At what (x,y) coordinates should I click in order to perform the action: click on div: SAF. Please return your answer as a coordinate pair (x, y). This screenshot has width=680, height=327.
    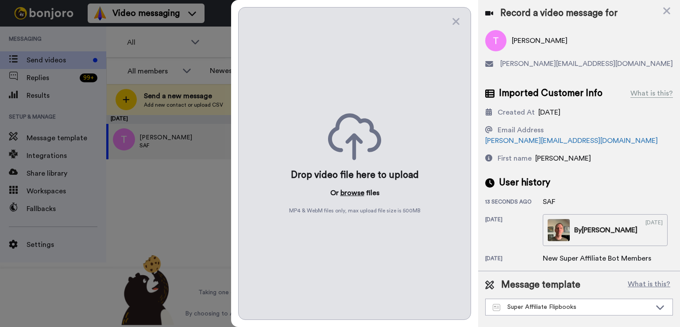
    Looking at the image, I should click on (564, 202).